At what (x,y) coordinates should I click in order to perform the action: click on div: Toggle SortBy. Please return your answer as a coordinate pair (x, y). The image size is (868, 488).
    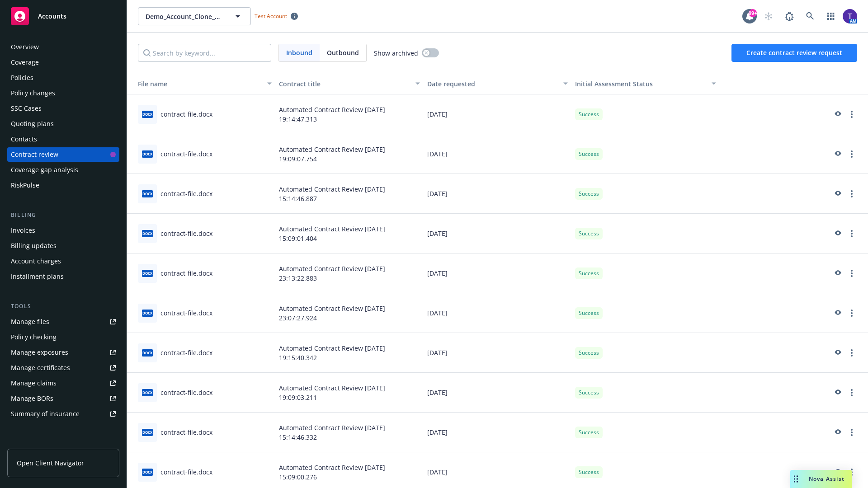
    Looking at the image, I should click on (196, 84).